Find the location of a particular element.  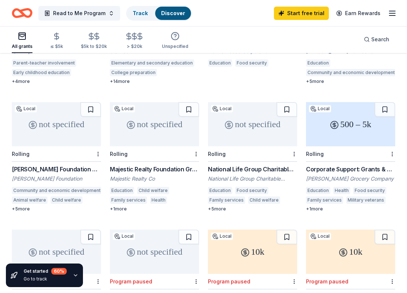

div: Get started is located at coordinates (45, 271).